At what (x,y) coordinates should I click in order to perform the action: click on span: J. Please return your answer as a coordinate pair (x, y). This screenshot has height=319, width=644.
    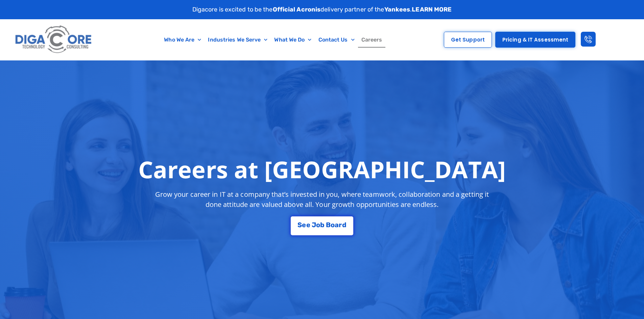
    Looking at the image, I should click on (314, 225).